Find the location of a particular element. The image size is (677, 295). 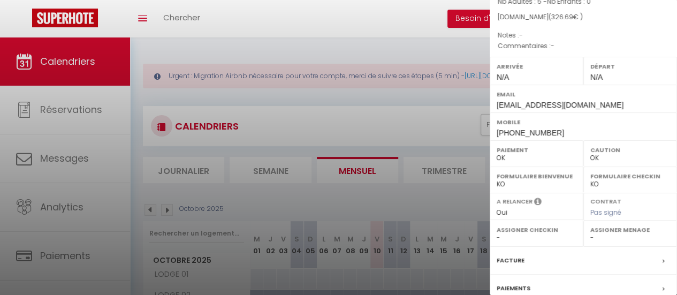

span: 326.69 is located at coordinates (562, 17).